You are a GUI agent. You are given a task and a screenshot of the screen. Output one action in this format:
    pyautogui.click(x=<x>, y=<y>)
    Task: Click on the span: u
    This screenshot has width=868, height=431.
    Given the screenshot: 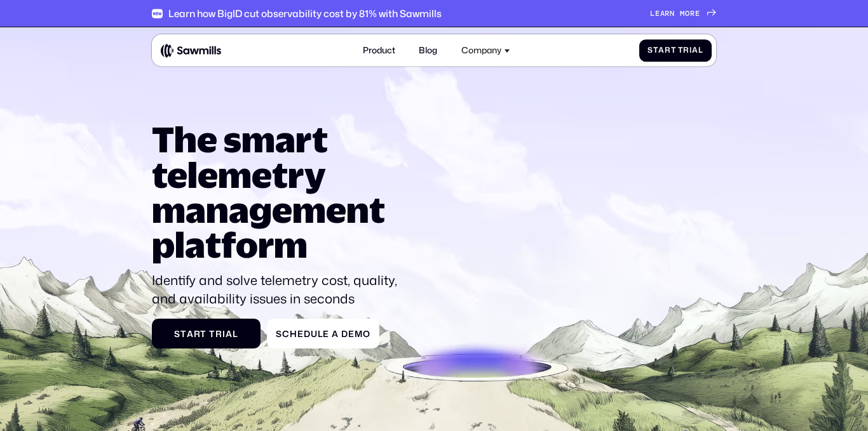 What is the action you would take?
    pyautogui.click(x=314, y=334)
    